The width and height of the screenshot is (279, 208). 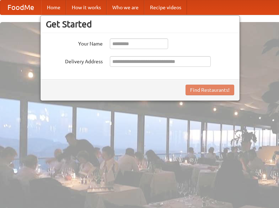 What do you see at coordinates (74, 43) in the screenshot?
I see `label: Your Name` at bounding box center [74, 43].